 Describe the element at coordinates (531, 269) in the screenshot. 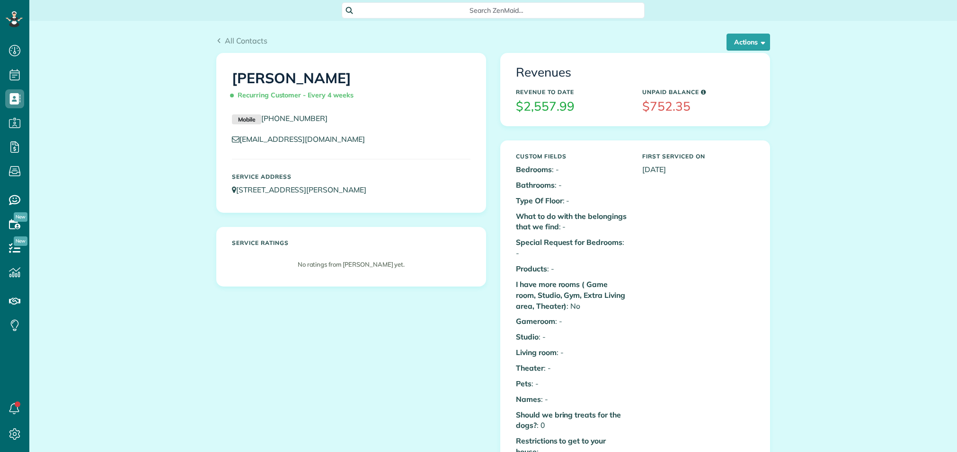

I see `b: Products` at that location.